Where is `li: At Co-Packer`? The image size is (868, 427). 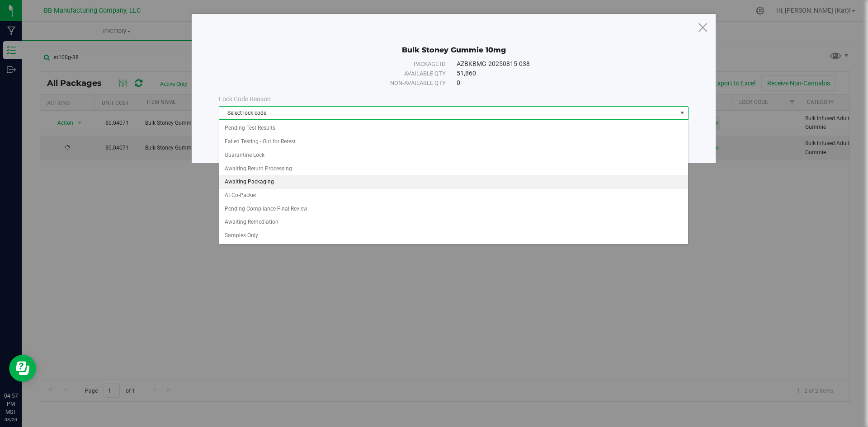
li: At Co-Packer is located at coordinates (454, 196).